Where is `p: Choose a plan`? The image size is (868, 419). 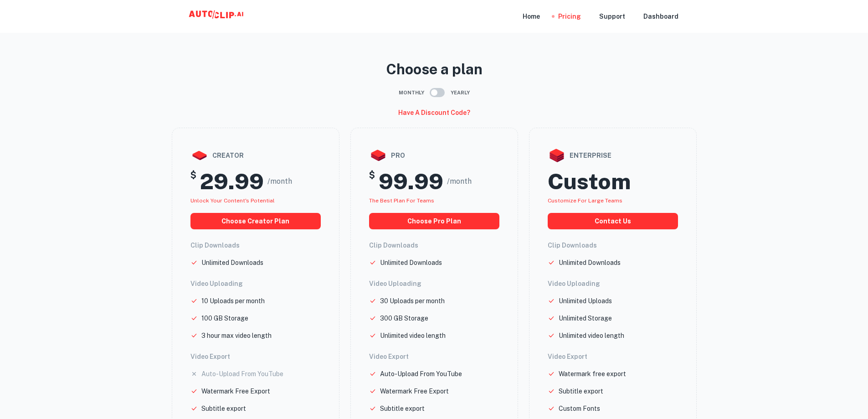 p: Choose a plan is located at coordinates (434, 70).